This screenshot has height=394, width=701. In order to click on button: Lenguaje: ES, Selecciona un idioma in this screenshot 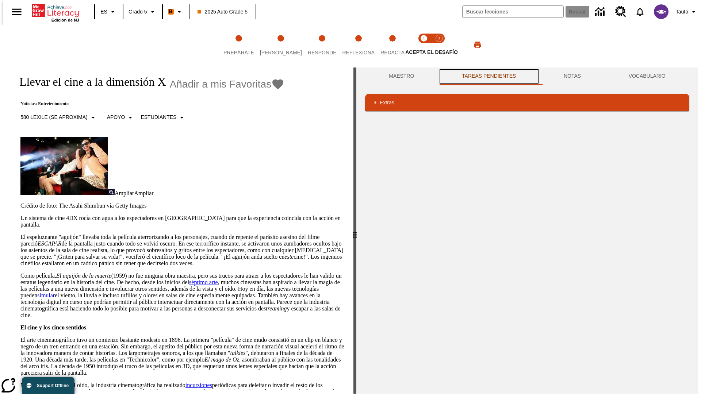, I will do `click(109, 12)`.